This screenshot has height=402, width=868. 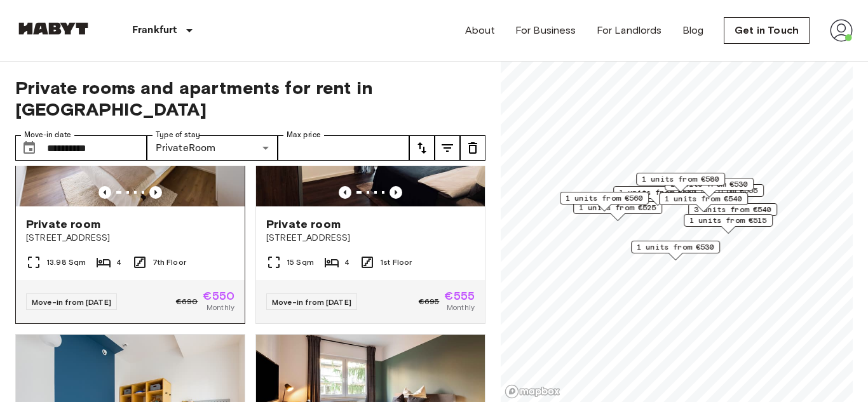 What do you see at coordinates (720, 190) in the screenshot?
I see `span: 1 units from €555` at bounding box center [720, 190].